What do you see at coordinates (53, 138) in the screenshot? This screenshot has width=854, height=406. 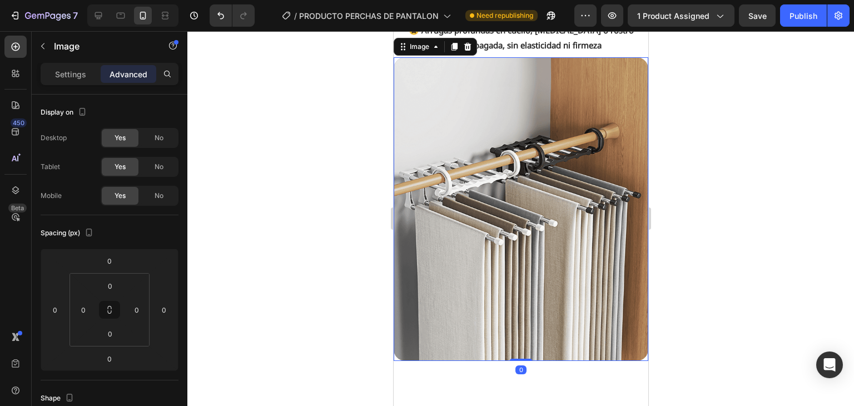 I see `div: Desktop` at bounding box center [53, 138].